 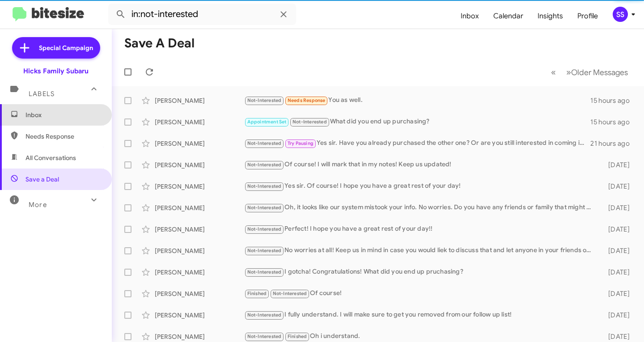 What do you see at coordinates (56, 48) in the screenshot?
I see `a: Special Campaign` at bounding box center [56, 48].